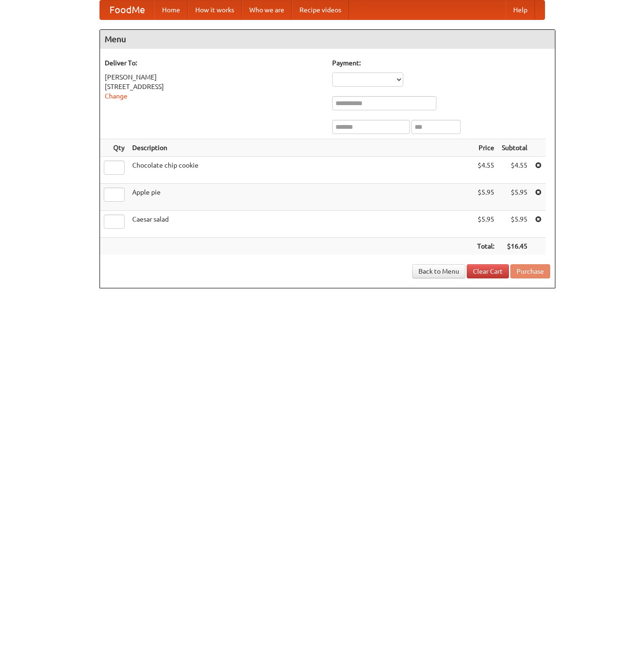 The image size is (644, 670). What do you see at coordinates (301, 170) in the screenshot?
I see `td: Chocolate chip cookie` at bounding box center [301, 170].